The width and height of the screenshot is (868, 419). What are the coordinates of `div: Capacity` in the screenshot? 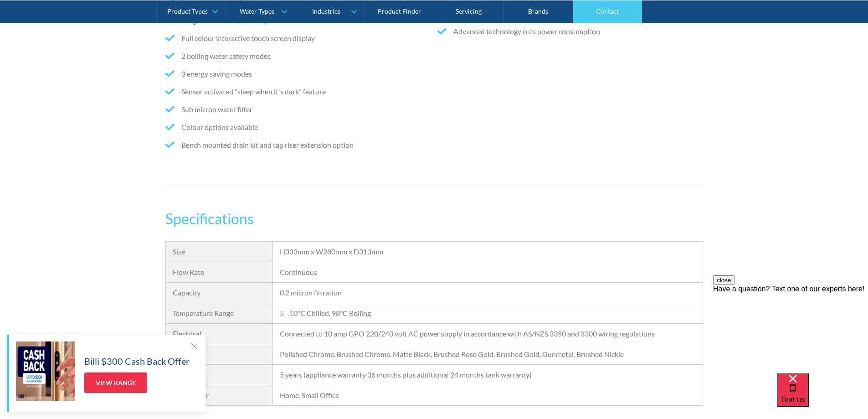 It's located at (219, 293).